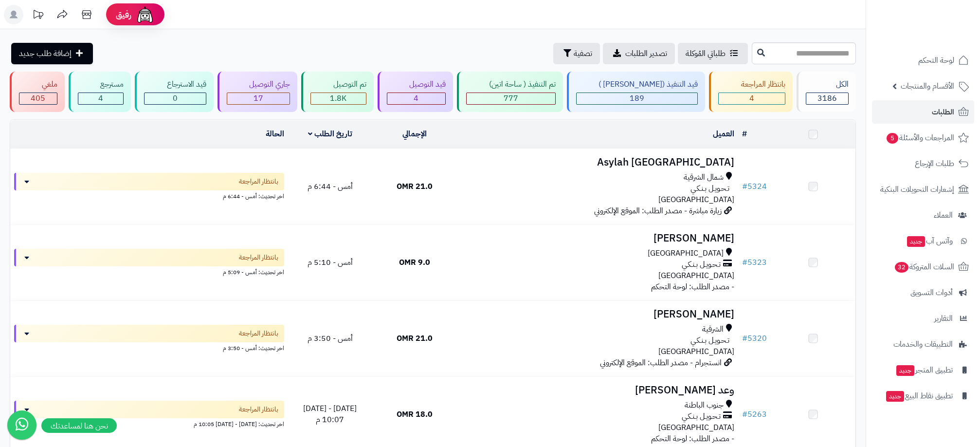  What do you see at coordinates (46, 54) in the screenshot?
I see `span: إضافة طلب جديد` at bounding box center [46, 54].